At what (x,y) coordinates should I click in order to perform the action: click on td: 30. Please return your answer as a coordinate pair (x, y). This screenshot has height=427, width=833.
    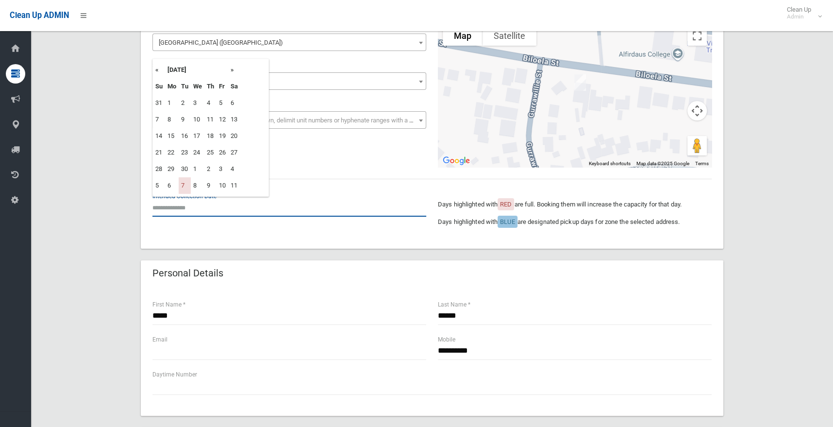
    Looking at the image, I should click on (184, 169).